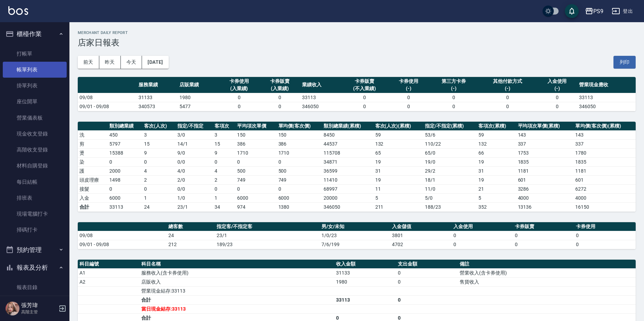 The image size is (644, 321). What do you see at coordinates (224, 180) in the screenshot?
I see `td: 2` at bounding box center [224, 180].